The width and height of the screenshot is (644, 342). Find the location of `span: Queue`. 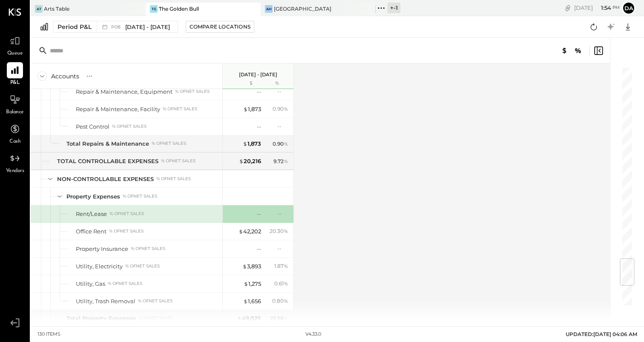

span: Queue is located at coordinates (15, 54).